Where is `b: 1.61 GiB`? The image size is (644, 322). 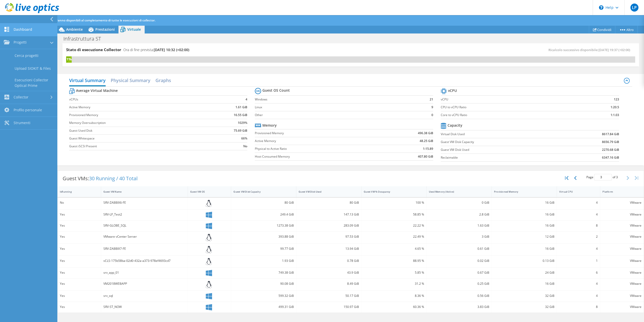 b: 1.61 GiB is located at coordinates (242, 107).